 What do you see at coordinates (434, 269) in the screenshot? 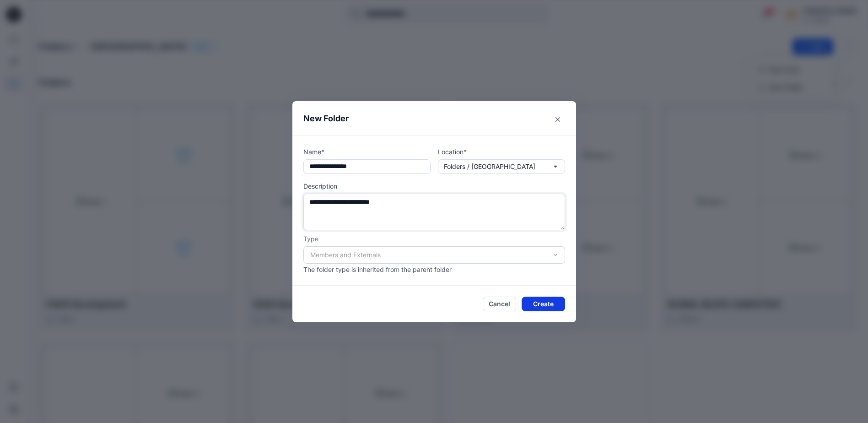
I see `p: The folder type is inherited from the parent folder` at bounding box center [434, 269].